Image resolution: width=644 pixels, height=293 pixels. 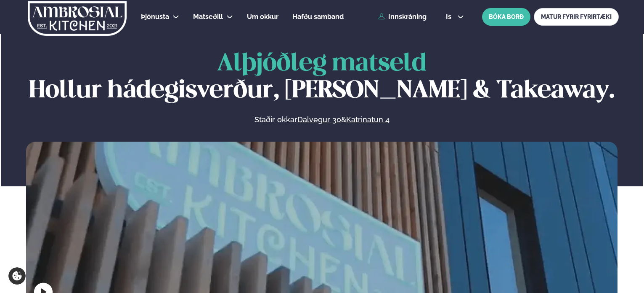 What do you see at coordinates (455, 17) in the screenshot?
I see `button: is` at bounding box center [455, 17].